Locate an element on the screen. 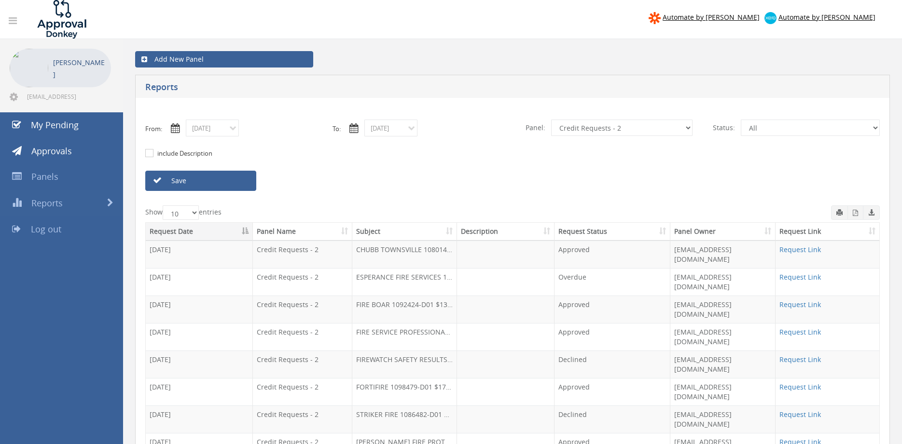  span: Approvals is located at coordinates (52, 151).